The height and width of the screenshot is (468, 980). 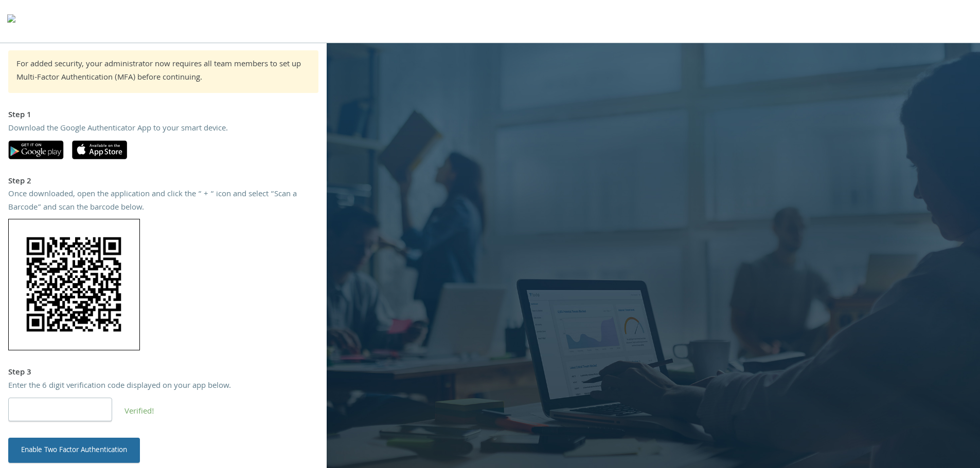 What do you see at coordinates (74, 284) in the screenshot?
I see `img: VwAAAAASUVORK5CYII=` at bounding box center [74, 284].